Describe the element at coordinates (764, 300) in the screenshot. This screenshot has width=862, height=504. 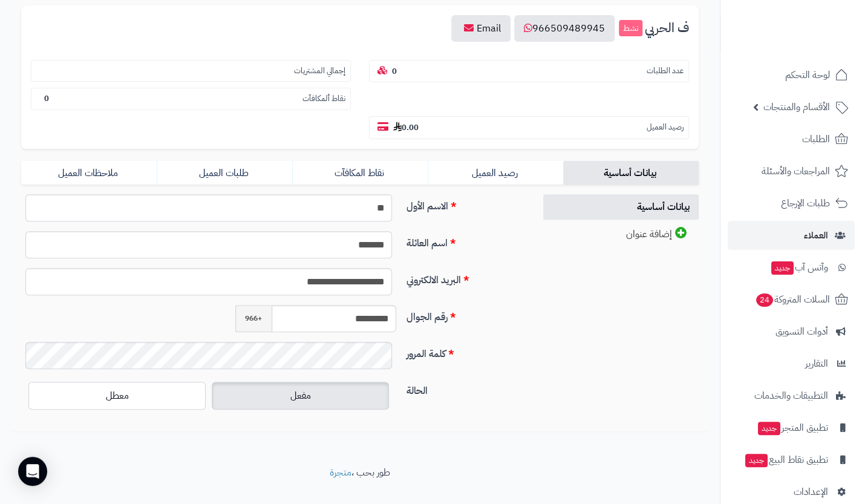
I see `span: 24` at that location.